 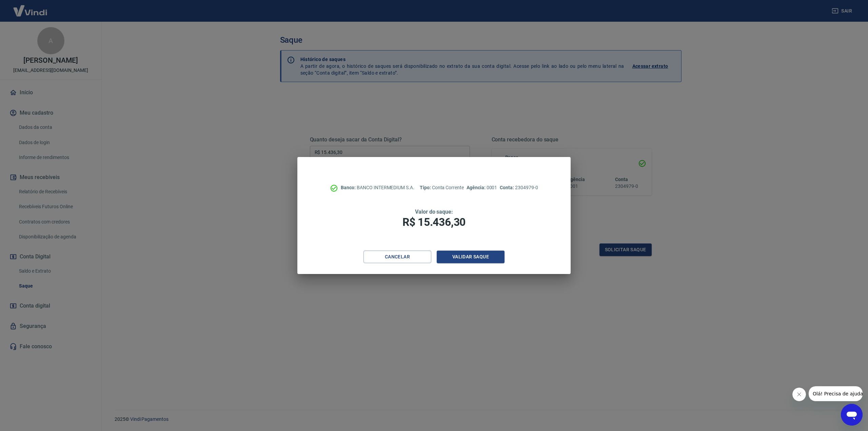 What do you see at coordinates (519, 188) in the screenshot?
I see `p: 2304979-0` at bounding box center [519, 188].